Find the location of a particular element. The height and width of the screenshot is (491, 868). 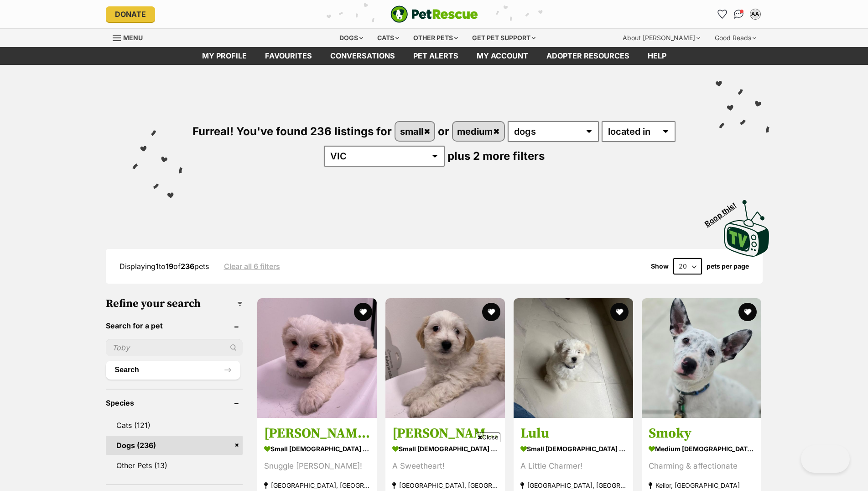

div: Good Reads is located at coordinates (736, 38).